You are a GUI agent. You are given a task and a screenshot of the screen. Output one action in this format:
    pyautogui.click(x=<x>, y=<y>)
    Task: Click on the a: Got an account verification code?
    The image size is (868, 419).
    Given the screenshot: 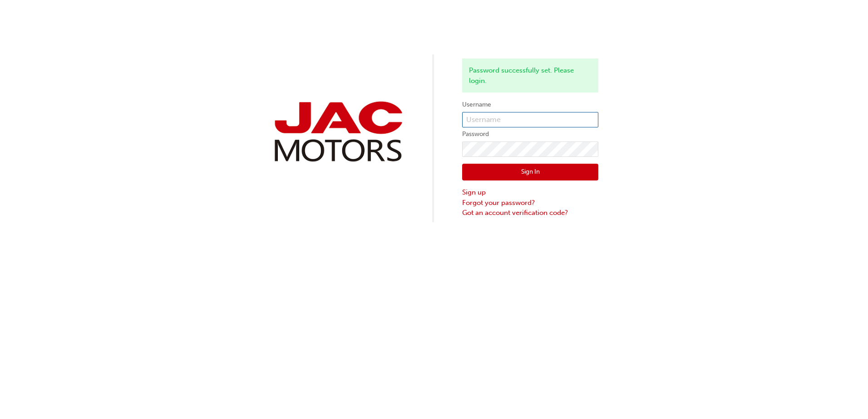 What is the action you would take?
    pyautogui.click(x=530, y=213)
    